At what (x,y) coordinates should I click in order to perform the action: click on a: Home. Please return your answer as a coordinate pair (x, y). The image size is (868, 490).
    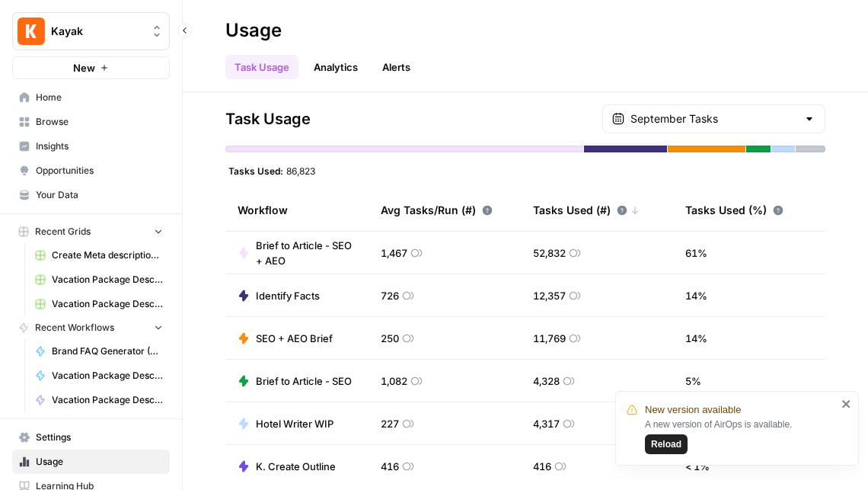
    Looking at the image, I should click on (91, 98).